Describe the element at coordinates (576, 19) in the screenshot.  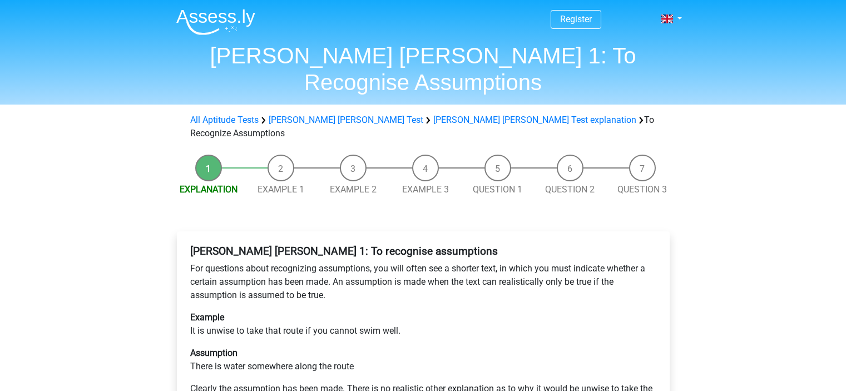
I see `a: Register` at that location.